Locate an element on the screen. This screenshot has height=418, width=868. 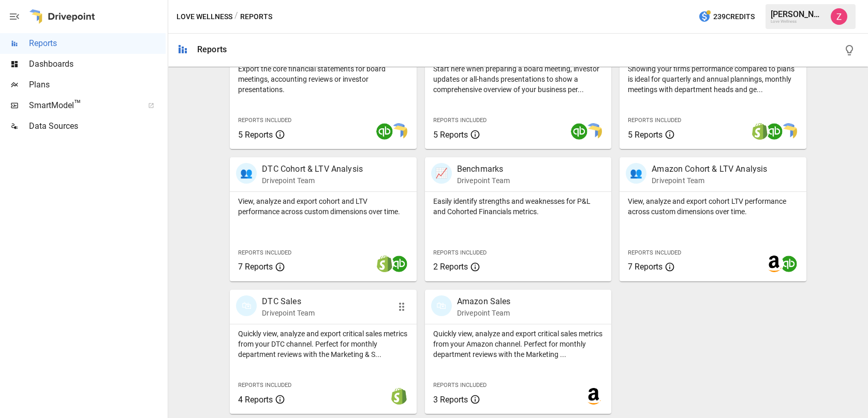
p: DTC Sales is located at coordinates (289, 302).